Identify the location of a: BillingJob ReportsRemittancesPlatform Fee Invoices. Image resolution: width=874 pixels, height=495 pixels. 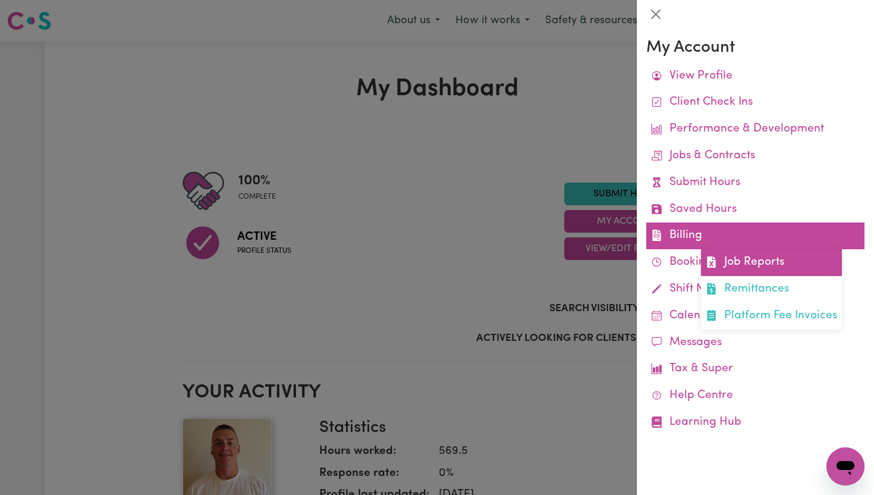
(755, 236).